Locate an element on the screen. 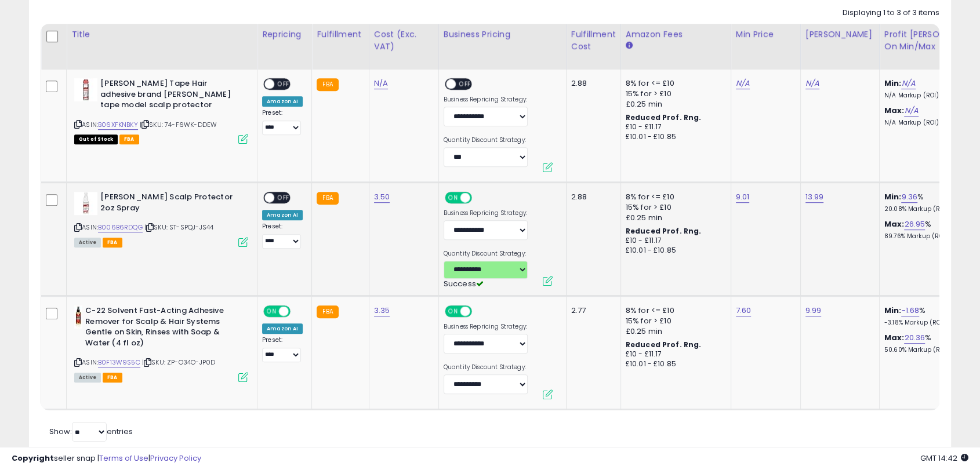 The height and width of the screenshot is (470, 980). a: B06XFKNBKY is located at coordinates (118, 125).